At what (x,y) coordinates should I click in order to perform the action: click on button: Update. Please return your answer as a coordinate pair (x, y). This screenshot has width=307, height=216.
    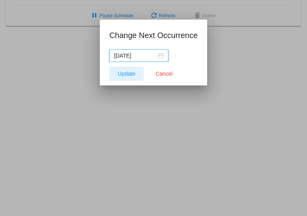
    Looking at the image, I should click on (127, 74).